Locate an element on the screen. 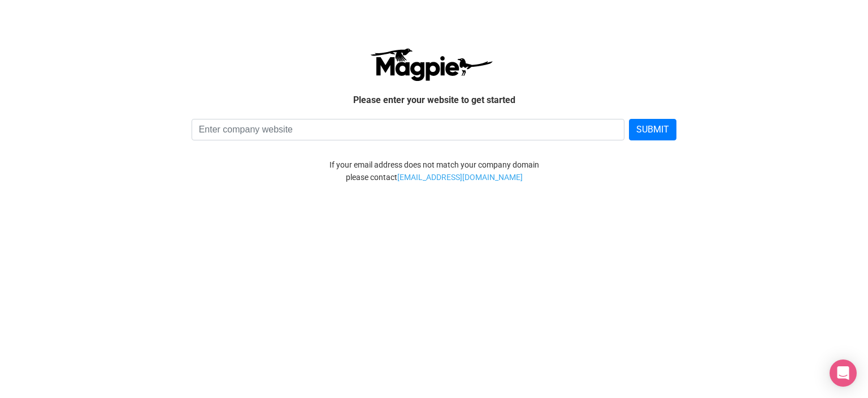 The width and height of the screenshot is (868, 398). div: Open Intercom Messenger is located at coordinates (844, 373).